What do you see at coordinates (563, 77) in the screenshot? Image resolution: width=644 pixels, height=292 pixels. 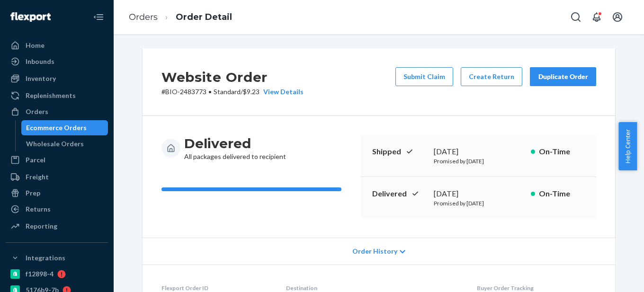 I see `button: Duplicate Order` at bounding box center [563, 77].